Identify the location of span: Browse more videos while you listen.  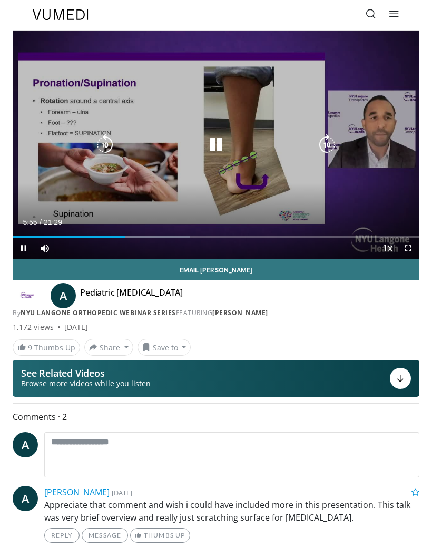
(86, 384).